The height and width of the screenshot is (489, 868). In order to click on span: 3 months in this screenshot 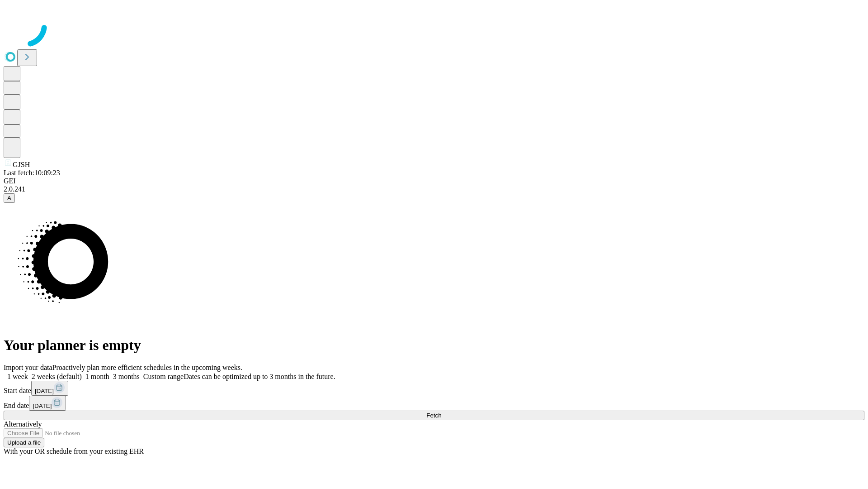, I will do `click(126, 376)`.